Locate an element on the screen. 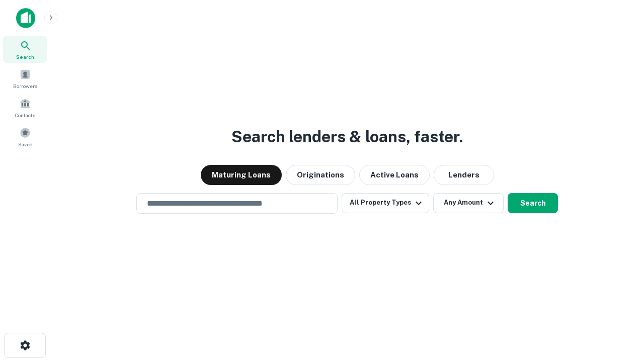 This screenshot has width=644, height=362. button: Lenders is located at coordinates (464, 175).